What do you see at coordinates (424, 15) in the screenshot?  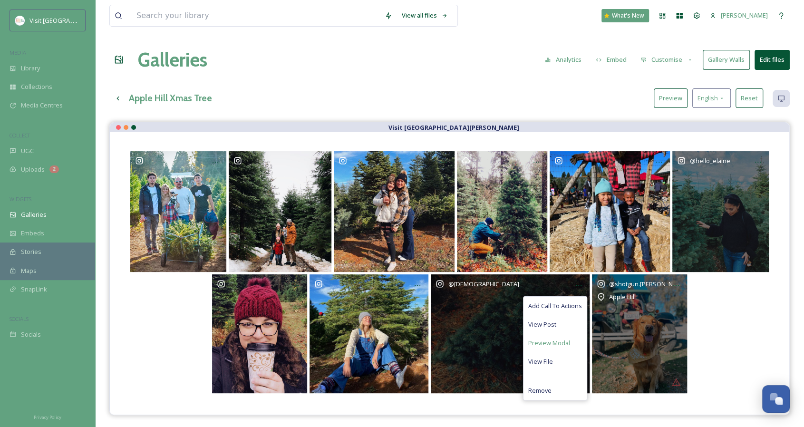 I see `a: View all files` at bounding box center [424, 15].